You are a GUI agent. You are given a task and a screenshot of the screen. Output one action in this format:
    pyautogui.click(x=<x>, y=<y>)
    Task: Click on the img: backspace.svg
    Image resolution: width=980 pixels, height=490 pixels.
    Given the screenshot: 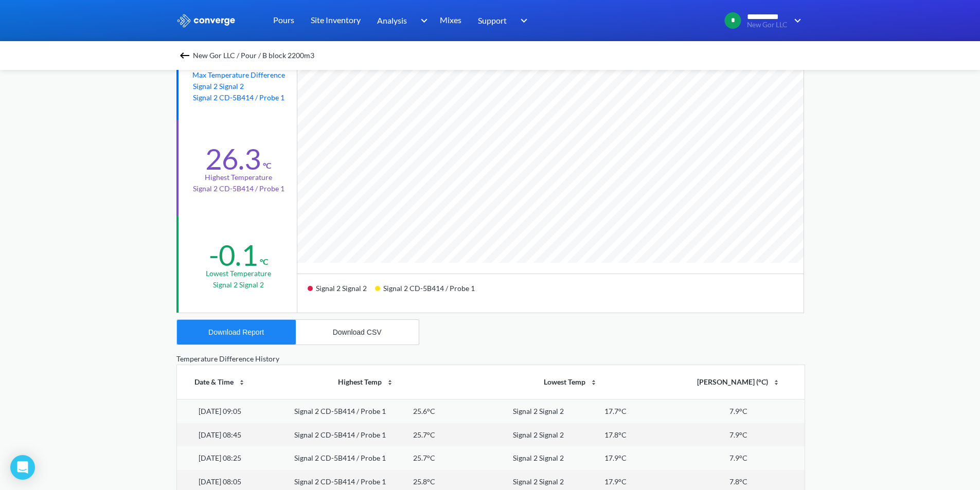 What is the action you would take?
    pyautogui.click(x=184, y=56)
    